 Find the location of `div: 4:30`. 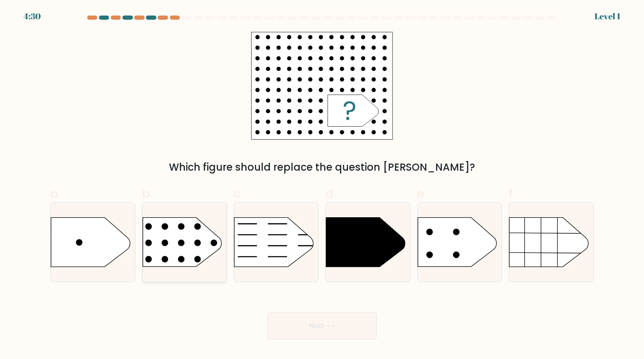

div: 4:30 is located at coordinates (32, 16).